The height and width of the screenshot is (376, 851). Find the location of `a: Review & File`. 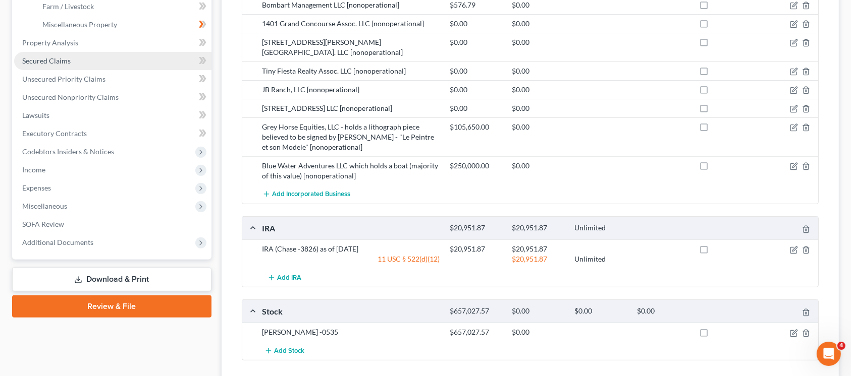

a: Review & File is located at coordinates (112, 307).